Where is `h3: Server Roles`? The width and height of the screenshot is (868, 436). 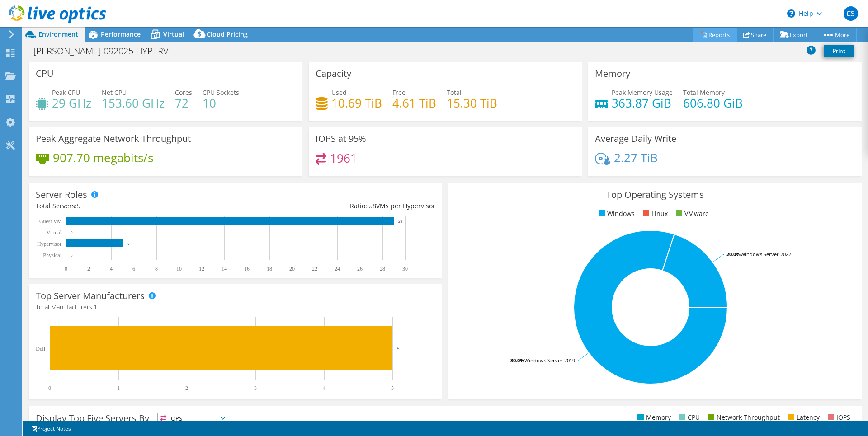 h3: Server Roles is located at coordinates (61, 195).